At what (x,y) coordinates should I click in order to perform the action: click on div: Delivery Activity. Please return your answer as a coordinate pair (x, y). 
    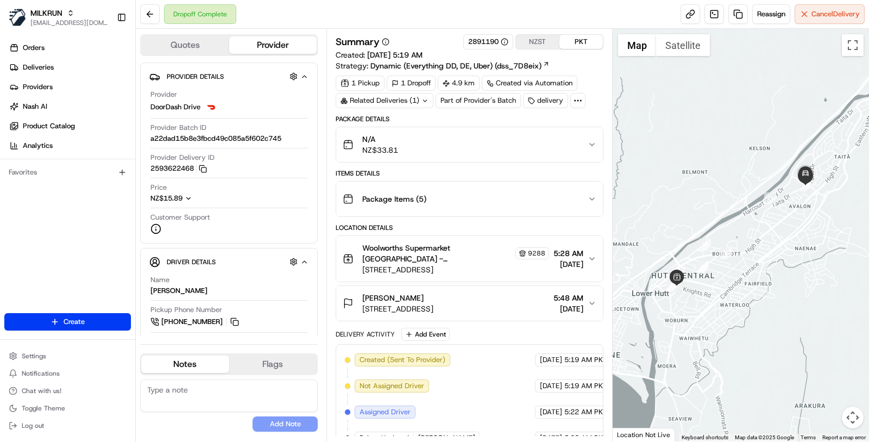
    Looking at the image, I should click on (365, 334).